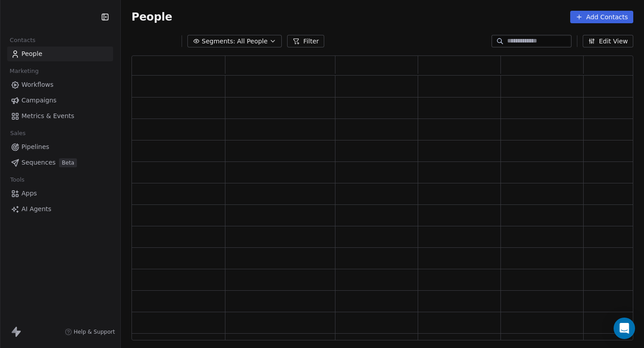 This screenshot has width=644, height=348. What do you see at coordinates (68, 163) in the screenshot?
I see `span: Beta` at bounding box center [68, 163].